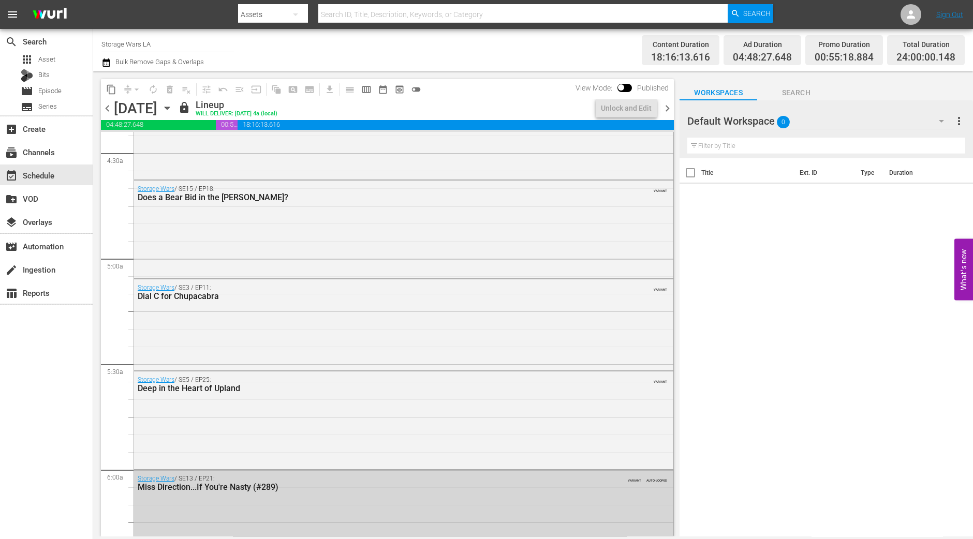 Image resolution: width=973 pixels, height=539 pixels. Describe the element at coordinates (844, 45) in the screenshot. I see `div: Promo Duration` at that location.